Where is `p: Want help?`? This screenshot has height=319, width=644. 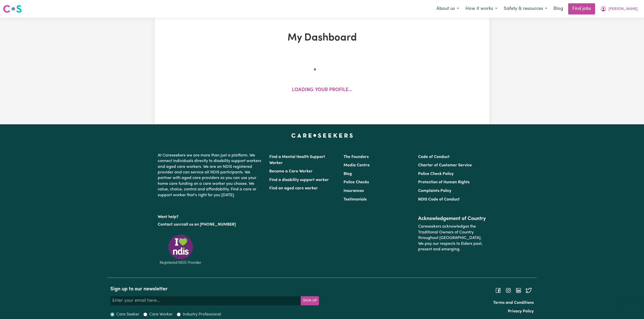
p: Want help? is located at coordinates (210, 216).